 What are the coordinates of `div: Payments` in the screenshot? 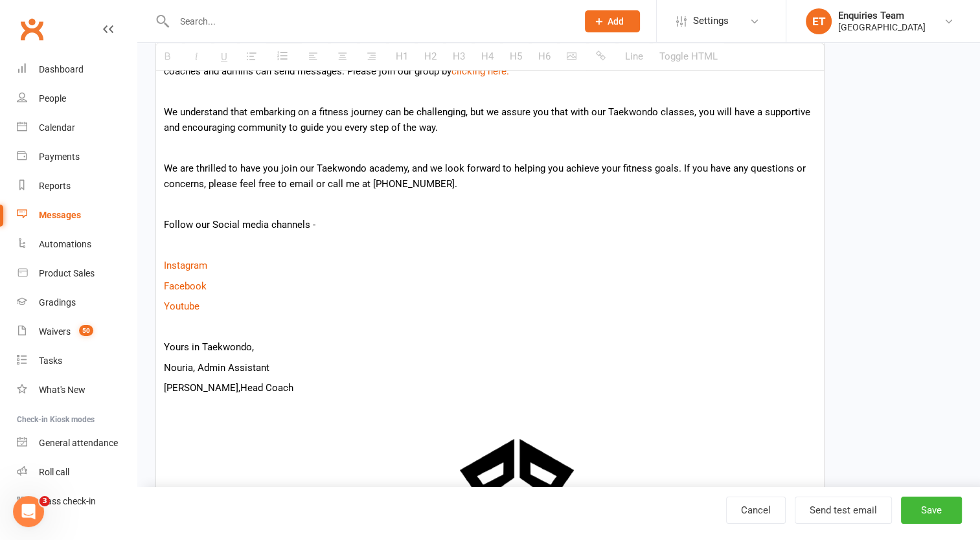 It's located at (59, 157).